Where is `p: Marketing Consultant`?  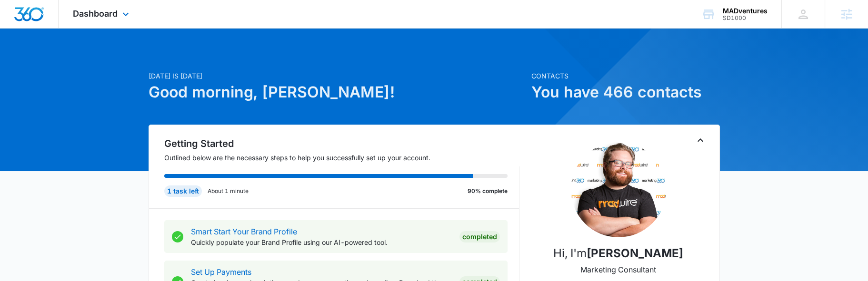
p: Marketing Consultant is located at coordinates (618, 270).